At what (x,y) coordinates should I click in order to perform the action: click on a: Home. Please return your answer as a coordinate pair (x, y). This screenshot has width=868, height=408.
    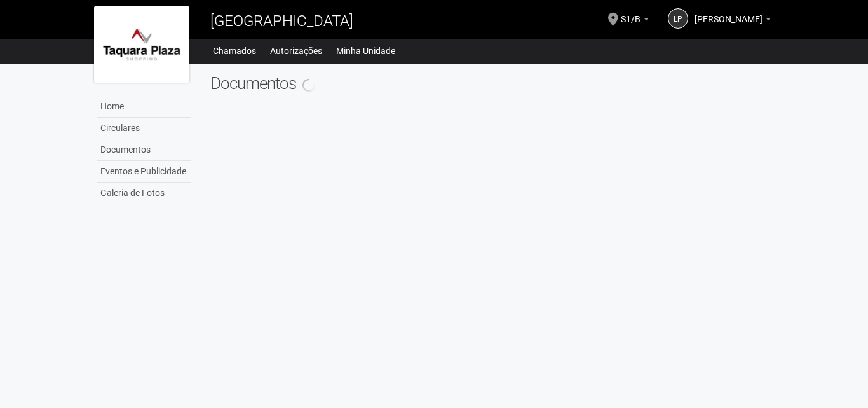
    Looking at the image, I should click on (145, 107).